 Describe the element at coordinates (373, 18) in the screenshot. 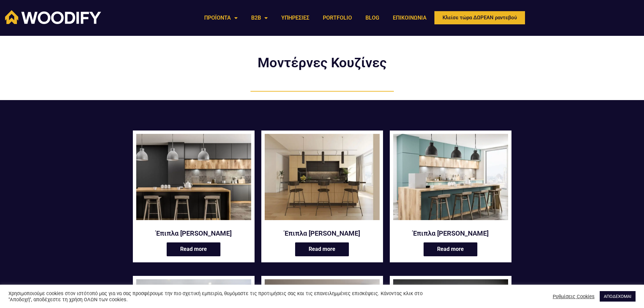

I see `a: BLOG` at that location.